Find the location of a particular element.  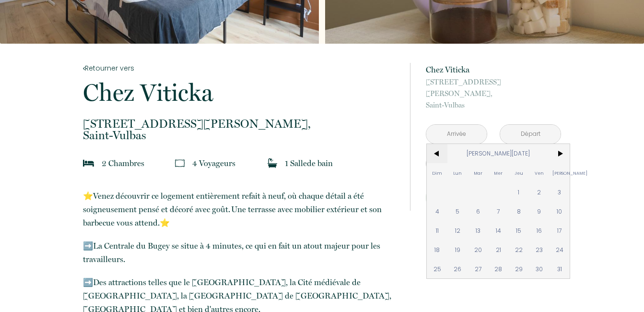

span: Ven is located at coordinates (540, 173).